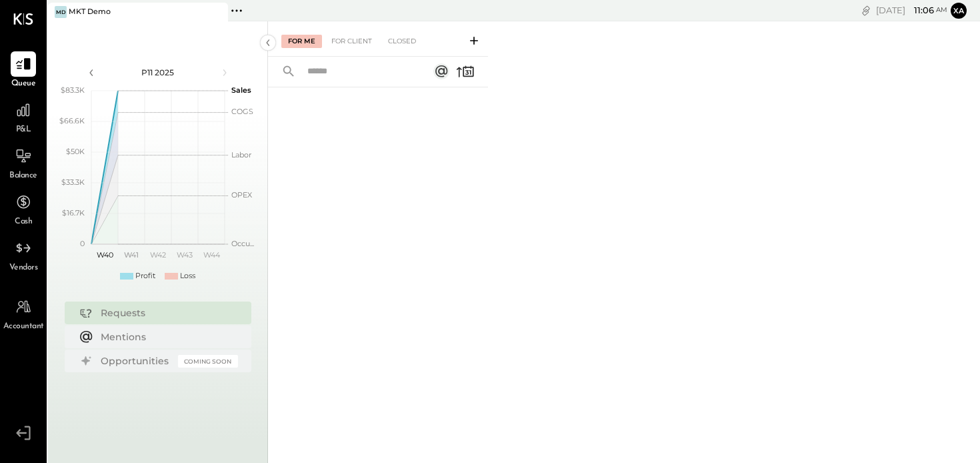 This screenshot has height=463, width=980. What do you see at coordinates (242, 112) in the screenshot?
I see `text: COGS` at bounding box center [242, 112].